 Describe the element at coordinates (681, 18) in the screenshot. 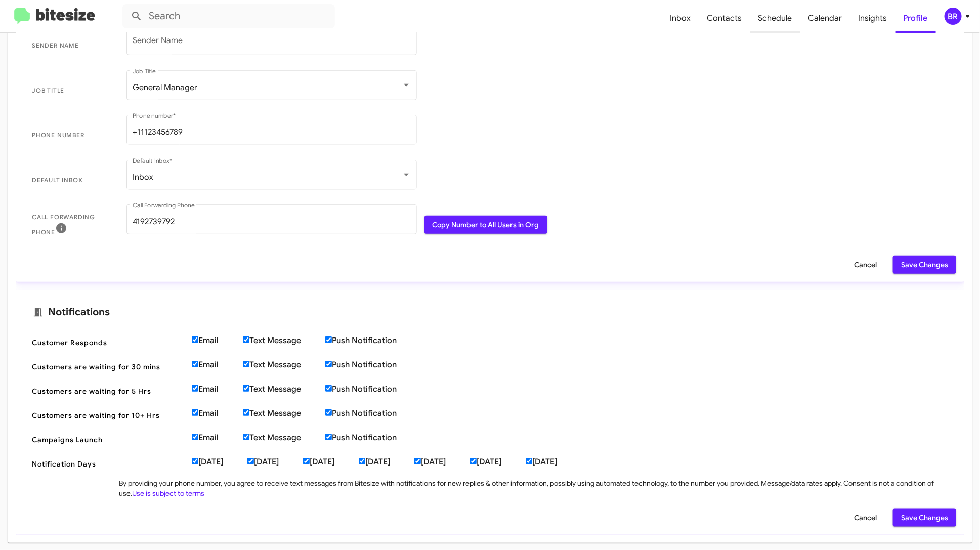

I see `a: Inbox` at that location.